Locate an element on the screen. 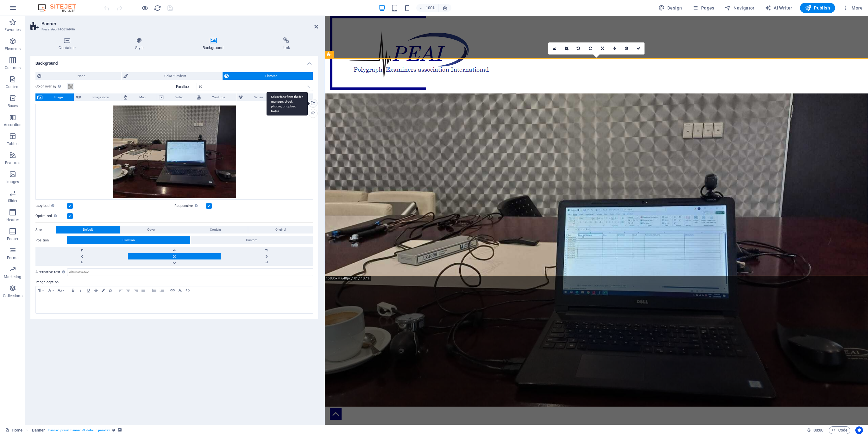 This screenshot has height=435, width=868. span: Video is located at coordinates (179, 97).